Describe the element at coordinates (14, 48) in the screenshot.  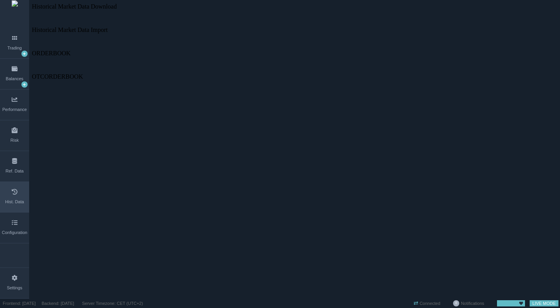
I see `div: Trading` at that location.